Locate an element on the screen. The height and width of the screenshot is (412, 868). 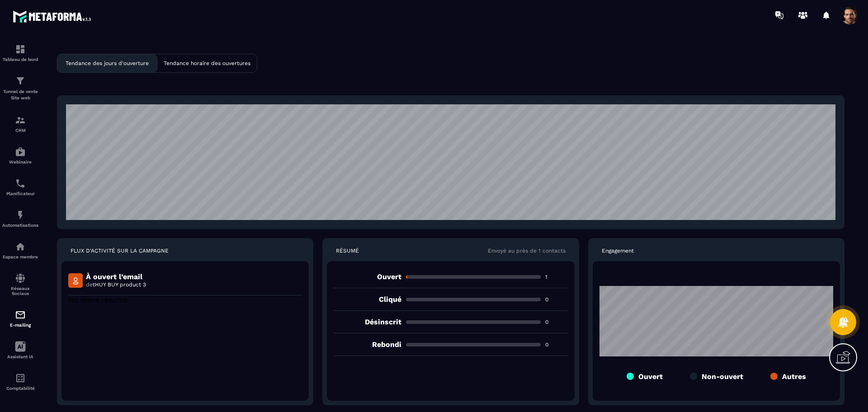
a: accountantaccountantComptabilité is located at coordinates (20, 382).